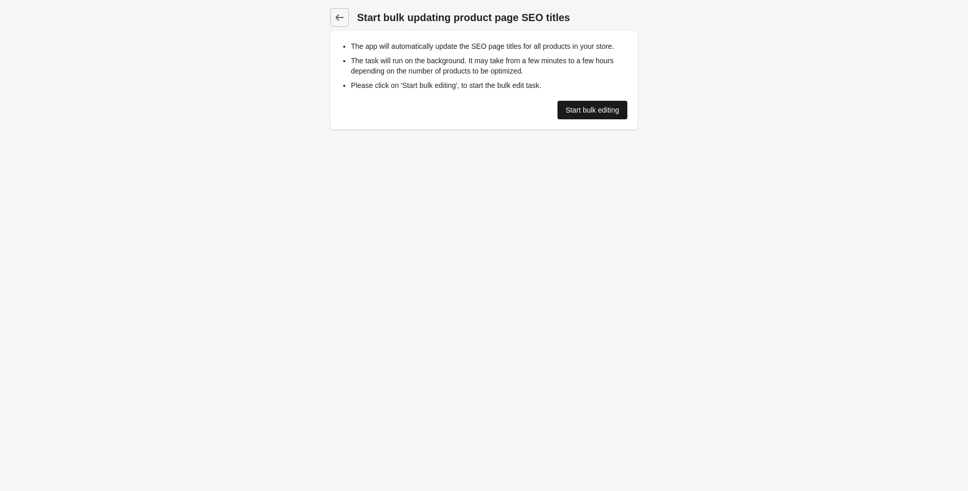 The height and width of the screenshot is (491, 968). I want to click on div: Start bulk editing, so click(593, 110).